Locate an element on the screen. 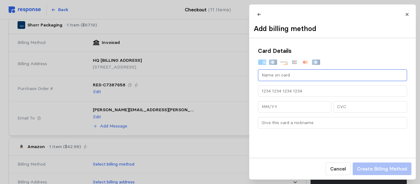  input: Name on card is located at coordinates (333, 75).